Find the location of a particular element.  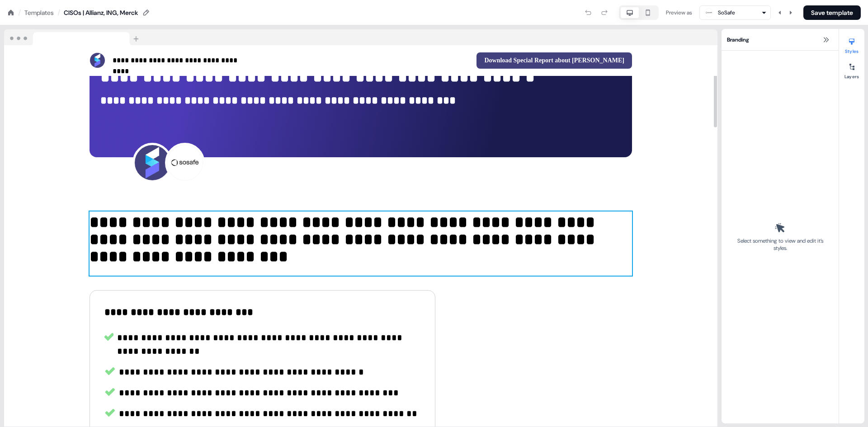

button: SoSafe is located at coordinates (735, 13).